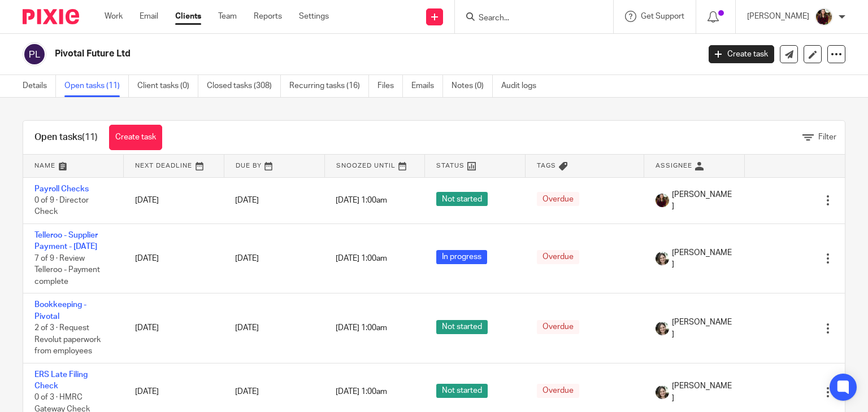 The height and width of the screenshot is (412, 868). I want to click on span: (11), so click(90, 137).